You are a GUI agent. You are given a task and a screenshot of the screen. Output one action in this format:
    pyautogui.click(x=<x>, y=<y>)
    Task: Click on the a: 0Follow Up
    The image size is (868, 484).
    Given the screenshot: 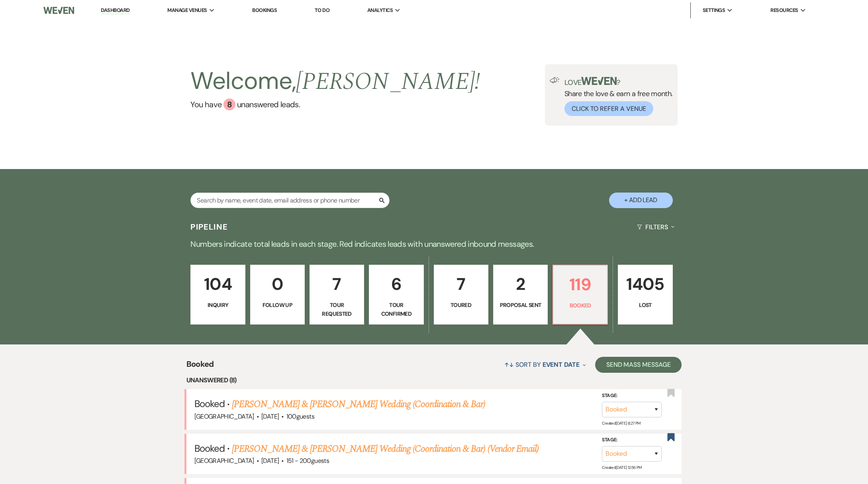 What is the action you would take?
    pyautogui.click(x=278, y=295)
    